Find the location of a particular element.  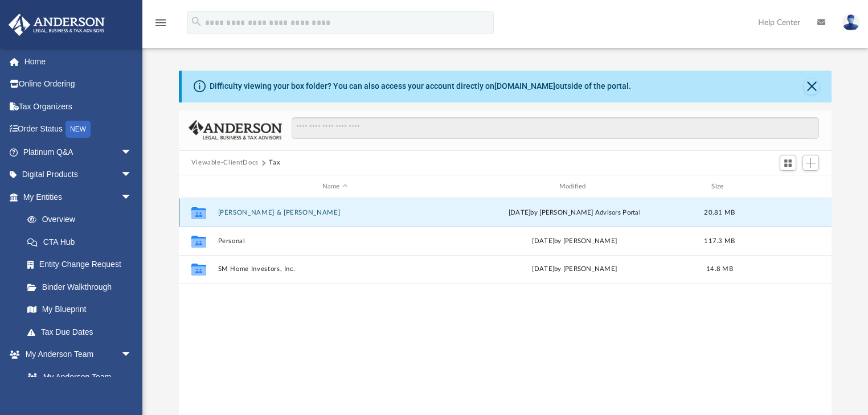

button: Switch to Grid View is located at coordinates (789, 163).